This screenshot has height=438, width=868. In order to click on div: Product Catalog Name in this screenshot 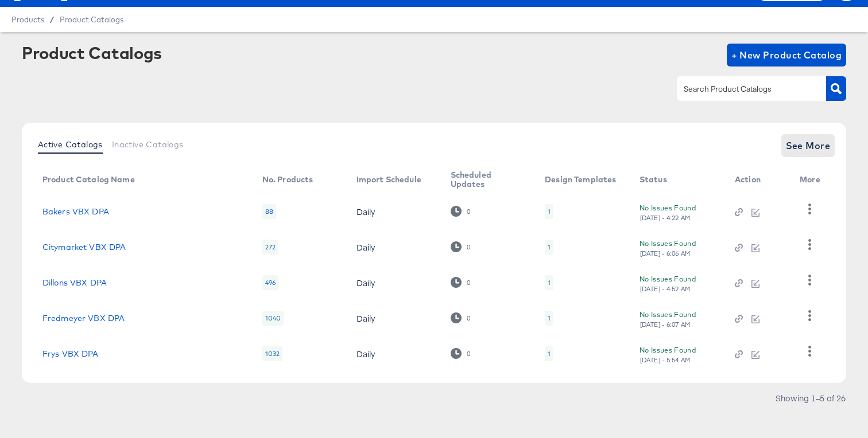, I will do `click(88, 179)`.